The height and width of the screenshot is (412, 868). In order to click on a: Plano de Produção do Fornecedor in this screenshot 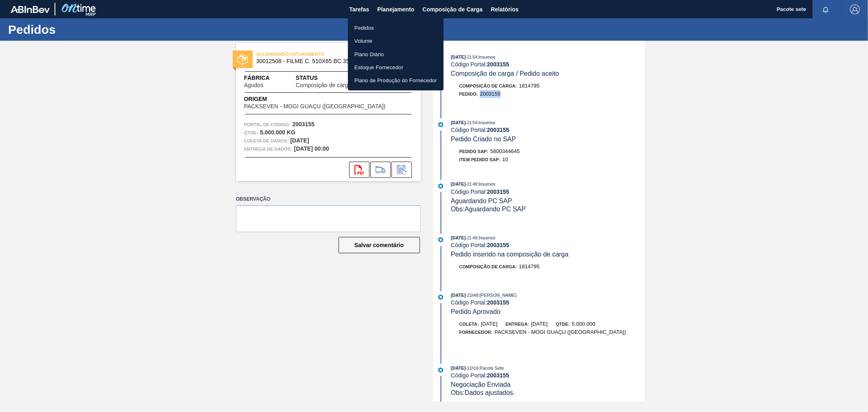, I will do `click(396, 80)`.